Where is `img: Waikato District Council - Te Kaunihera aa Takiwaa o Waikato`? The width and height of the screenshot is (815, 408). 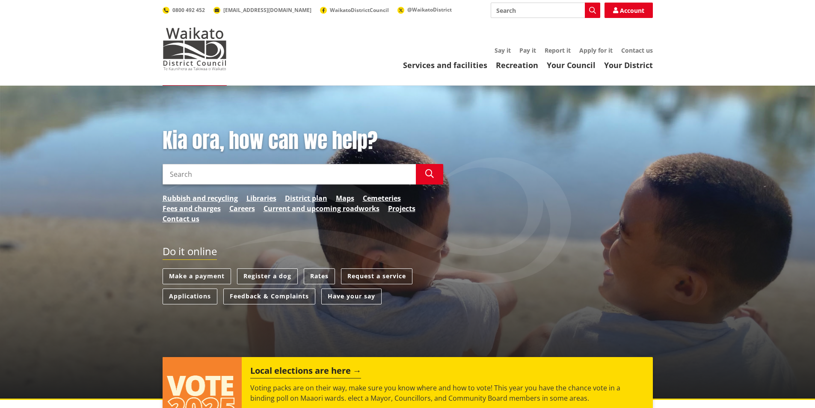
img: Waikato District Council - Te Kaunihera aa Takiwaa o Waikato is located at coordinates (195, 49).